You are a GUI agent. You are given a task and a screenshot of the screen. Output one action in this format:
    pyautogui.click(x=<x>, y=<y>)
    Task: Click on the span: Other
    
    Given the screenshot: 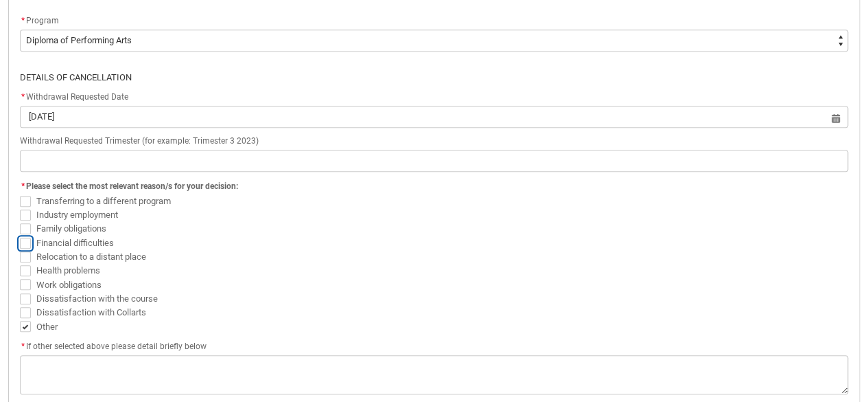 What is the action you would take?
    pyautogui.click(x=47, y=326)
    